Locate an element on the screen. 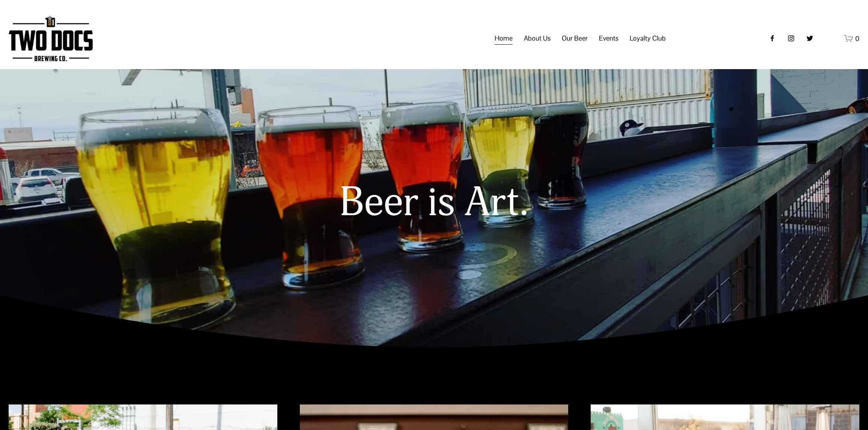 This screenshot has height=430, width=868. img: Two Docs Brewing Co. is located at coordinates (51, 38).